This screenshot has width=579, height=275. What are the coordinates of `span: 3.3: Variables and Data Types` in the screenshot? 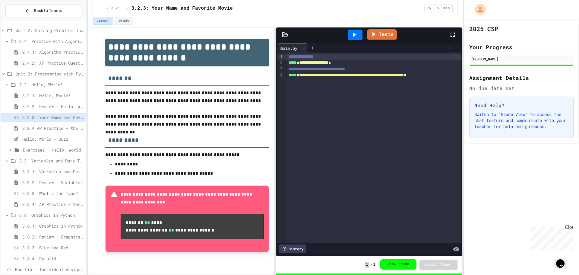 It's located at (51, 160).